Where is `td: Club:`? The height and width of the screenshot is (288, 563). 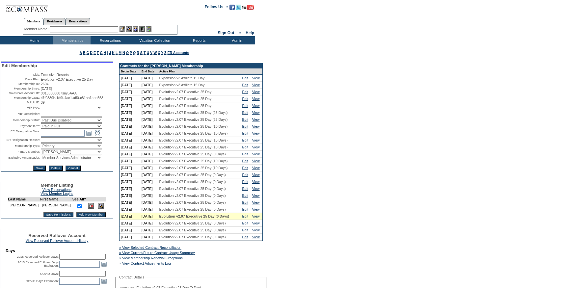 td: Club: is located at coordinates (21, 75).